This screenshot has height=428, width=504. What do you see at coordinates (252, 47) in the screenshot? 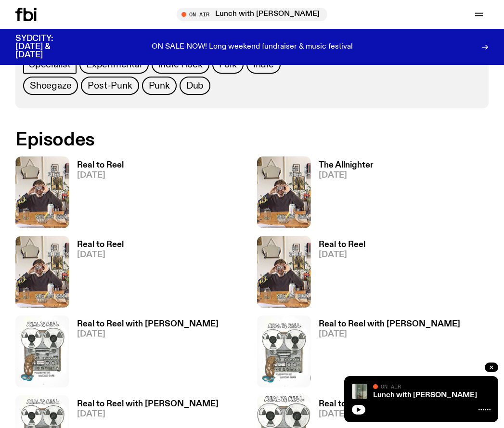
I see `p: ON SALE NOW! Long weekend fundraiser & music festival` at bounding box center [252, 47].